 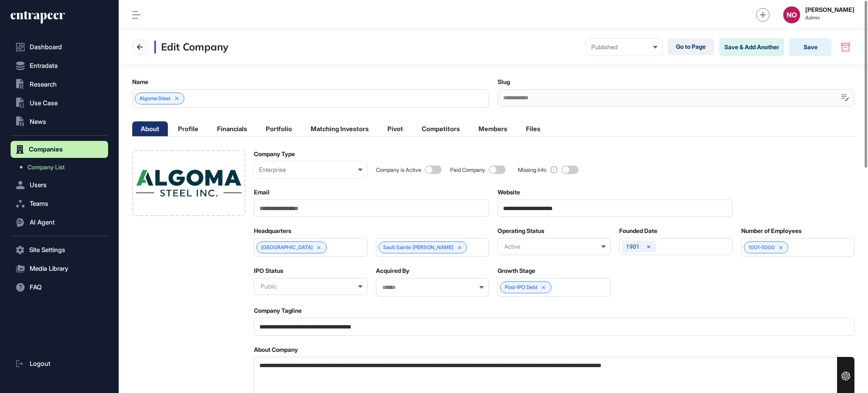 What do you see at coordinates (516, 270) in the screenshot?
I see `label: Growth Stage` at bounding box center [516, 270].